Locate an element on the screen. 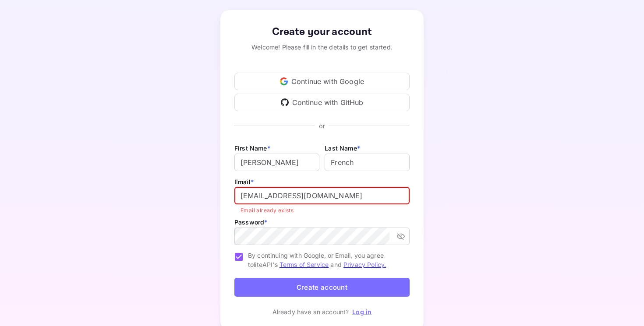  button: toggle password visibility is located at coordinates (401, 237).